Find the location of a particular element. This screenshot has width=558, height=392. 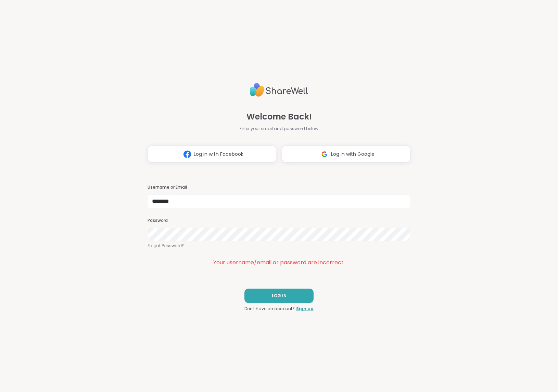

img: ShareWell Logo is located at coordinates (279, 90).